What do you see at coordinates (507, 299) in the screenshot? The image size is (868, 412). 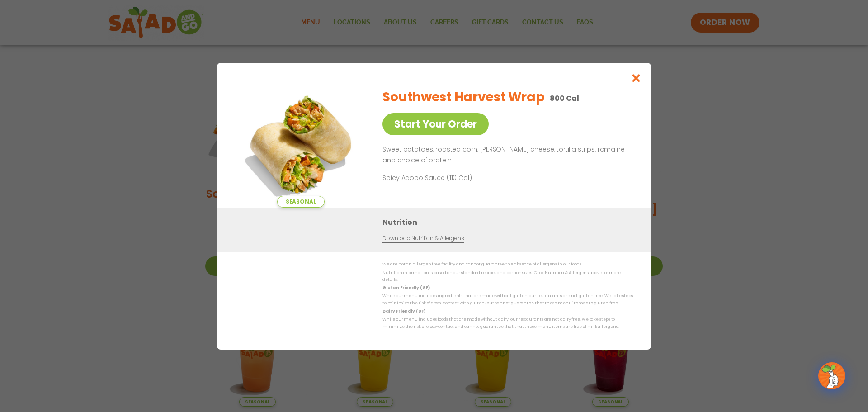 I see `p: While our menu includes ingredients that are made without gluten, our restaurants are not gluten ...` at bounding box center [507, 299].